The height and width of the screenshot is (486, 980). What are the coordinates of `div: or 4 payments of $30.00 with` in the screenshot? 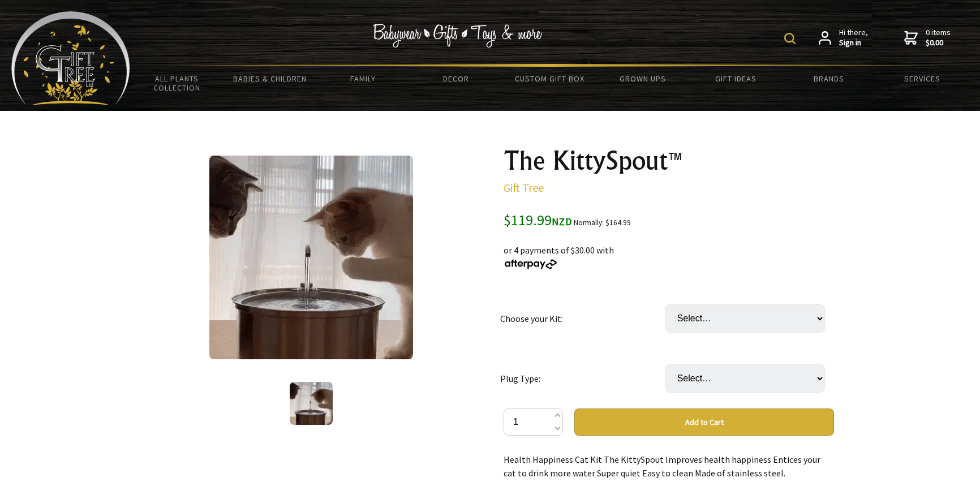 It's located at (669, 250).